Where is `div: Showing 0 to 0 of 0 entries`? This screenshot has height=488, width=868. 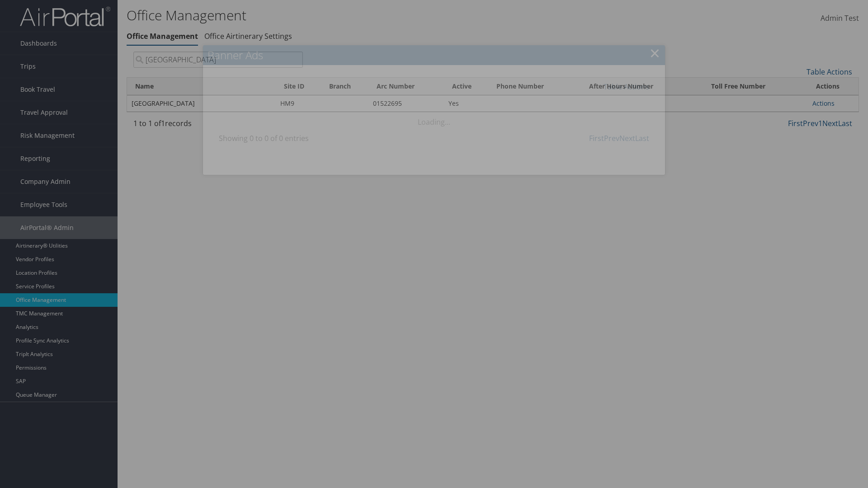
div: Showing 0 to 0 of 0 entries is located at coordinates (268, 141).